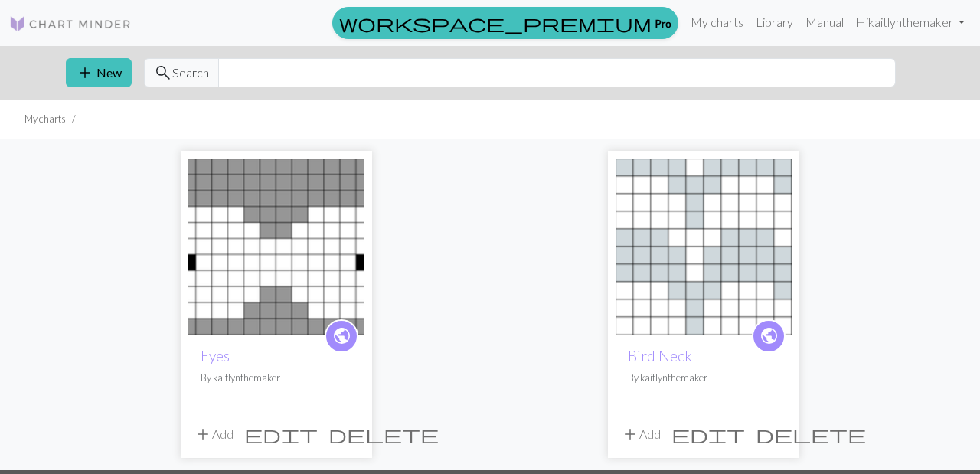 This screenshot has height=474, width=980. I want to click on a: Library, so click(774, 22).